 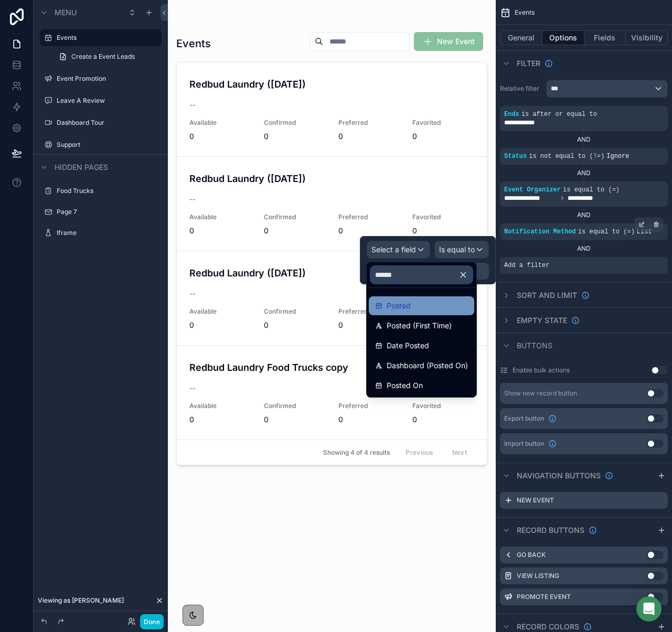 What do you see at coordinates (528, 64) in the screenshot?
I see `span: Filter` at bounding box center [528, 64].